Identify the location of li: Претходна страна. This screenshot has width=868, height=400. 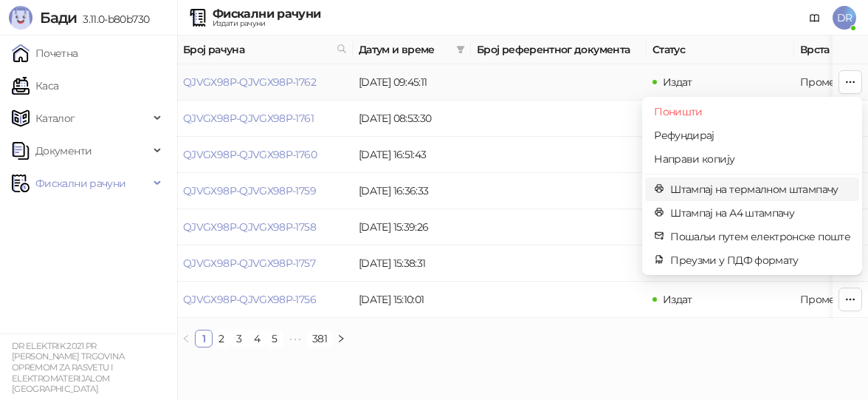
(186, 338).